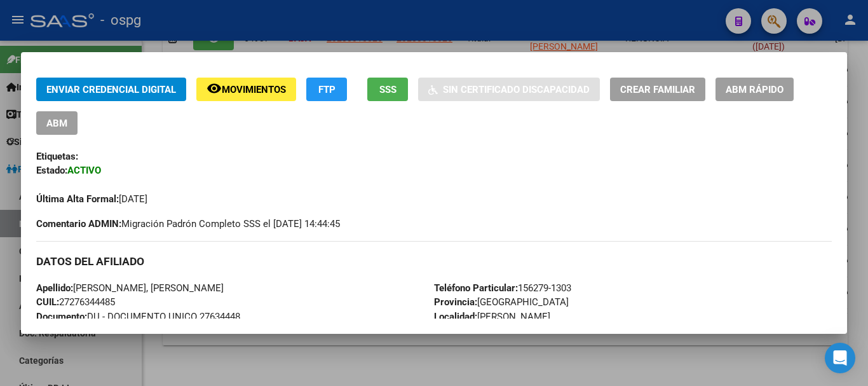 The image size is (868, 386). Describe the element at coordinates (388, 90) in the screenshot. I see `span: SSS` at that location.